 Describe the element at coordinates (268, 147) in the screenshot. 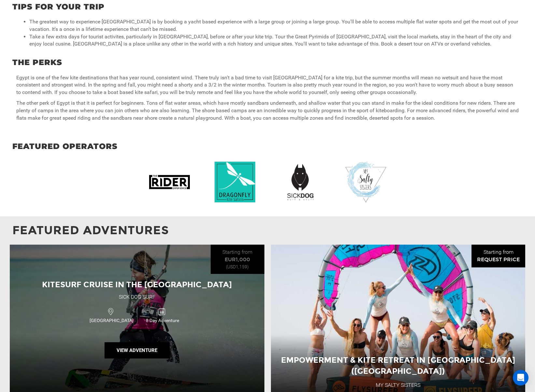

I see `p: Featured Operators` at that location.